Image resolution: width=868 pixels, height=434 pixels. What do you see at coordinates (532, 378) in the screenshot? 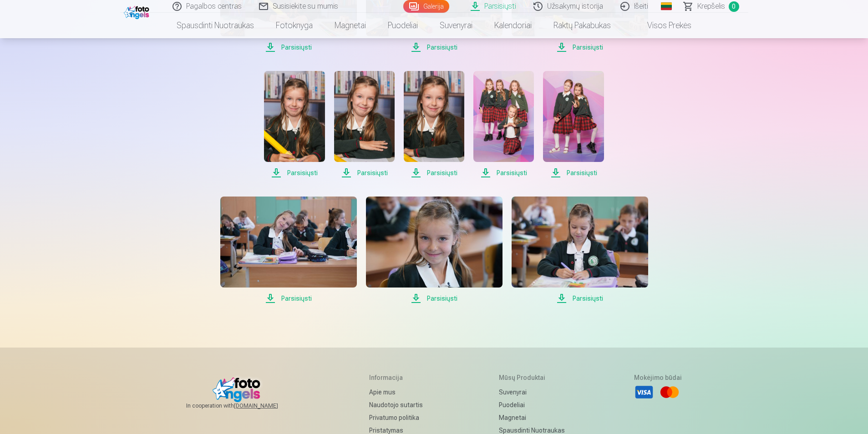
I see `h5: Mūsų produktai` at bounding box center [532, 378].